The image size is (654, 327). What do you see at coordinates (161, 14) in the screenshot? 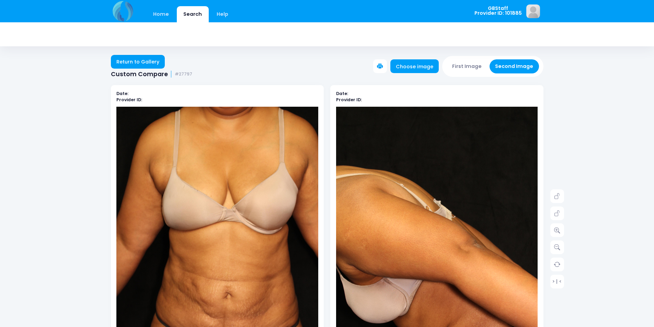
I see `a: Home` at bounding box center [161, 14].